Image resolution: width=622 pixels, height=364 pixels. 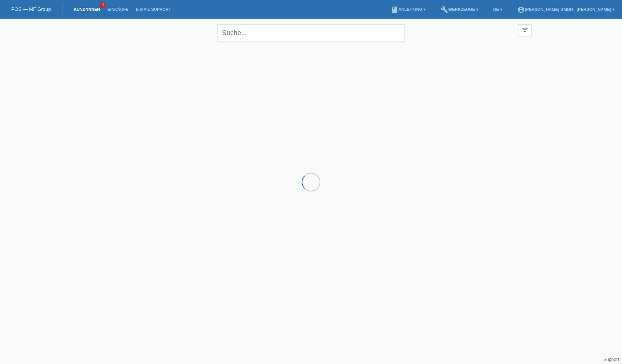 What do you see at coordinates (459, 10) in the screenshot?
I see `a: buildWerkzeuge ▾` at bounding box center [459, 10].